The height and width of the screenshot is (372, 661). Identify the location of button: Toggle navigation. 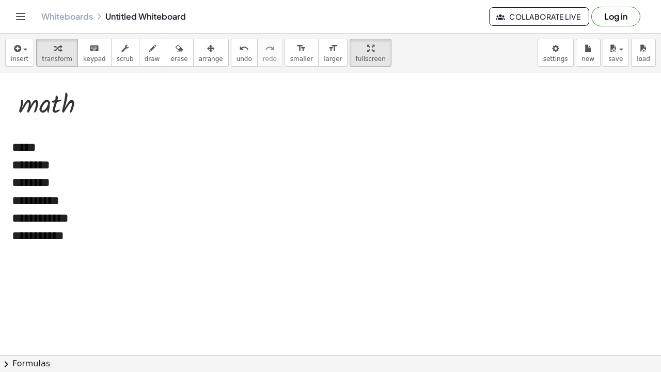
(21, 17).